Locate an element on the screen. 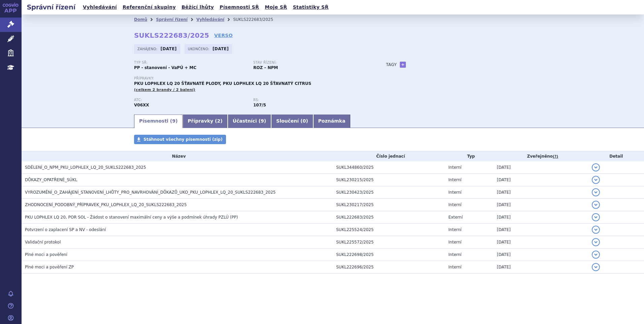 The height and width of the screenshot is (324, 644). span: Plné moci a pověření is located at coordinates (46, 254).